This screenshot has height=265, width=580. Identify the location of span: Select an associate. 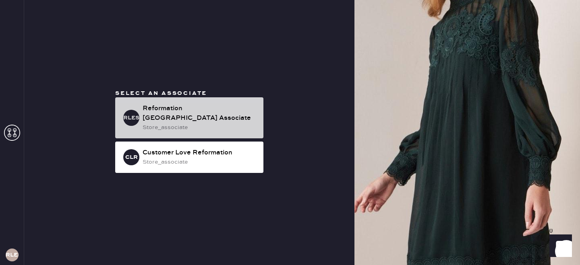
(161, 93).